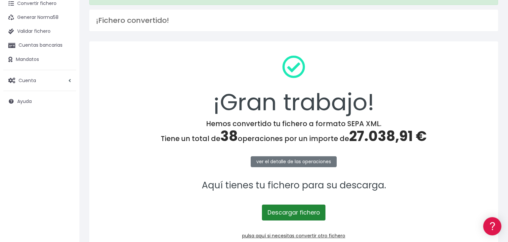 This screenshot has width=508, height=242. I want to click on a: Formatos, so click(66, 89).